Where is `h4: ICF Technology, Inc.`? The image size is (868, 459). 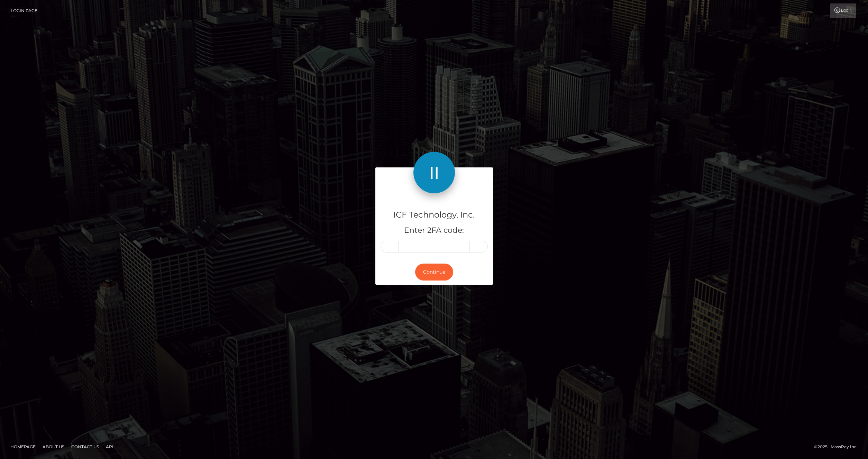
h4: ICF Technology, Inc. is located at coordinates (434, 215).